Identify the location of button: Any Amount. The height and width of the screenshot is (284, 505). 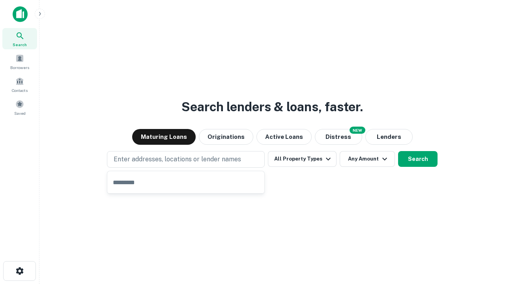
(367, 159).